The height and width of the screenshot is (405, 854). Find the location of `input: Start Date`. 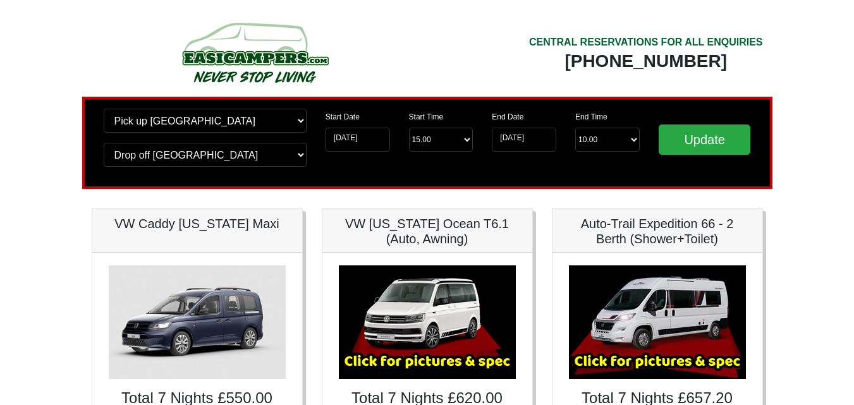

input: Start Date is located at coordinates (358, 140).